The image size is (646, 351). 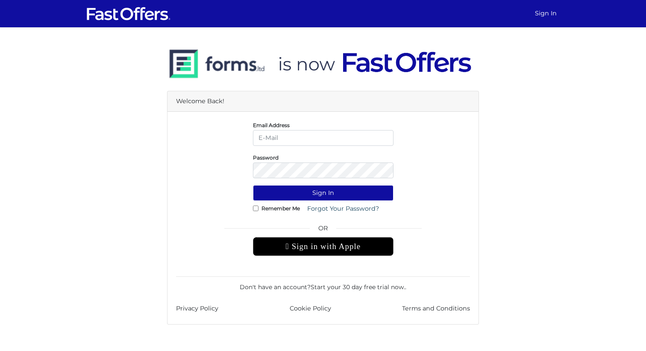 I want to click on div: Sign in with Apple, so click(x=323, y=247).